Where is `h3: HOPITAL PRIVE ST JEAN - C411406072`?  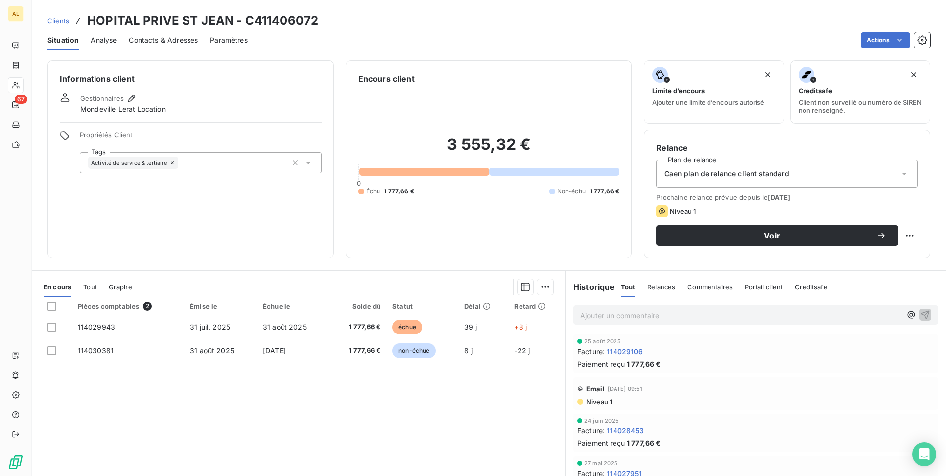
h3: HOPITAL PRIVE ST JEAN - C411406072 is located at coordinates (202, 21).